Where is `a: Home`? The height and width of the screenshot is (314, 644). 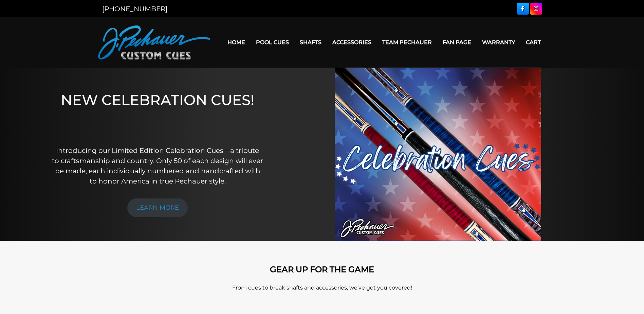 a: Home is located at coordinates (236, 42).